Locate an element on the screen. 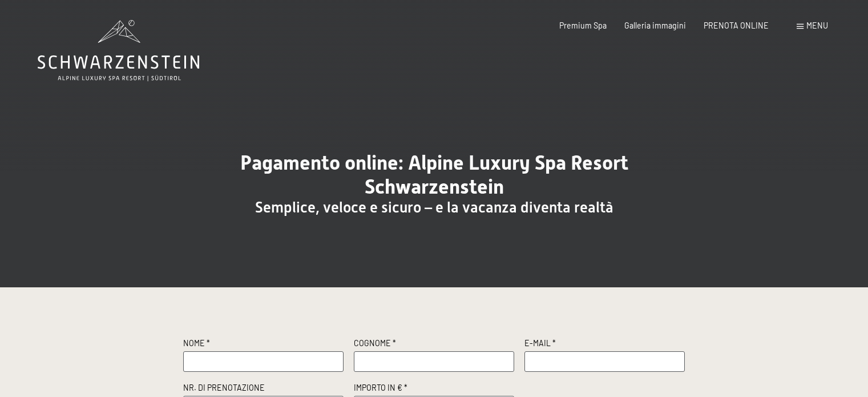  a: Galleria immagini is located at coordinates (655, 25).